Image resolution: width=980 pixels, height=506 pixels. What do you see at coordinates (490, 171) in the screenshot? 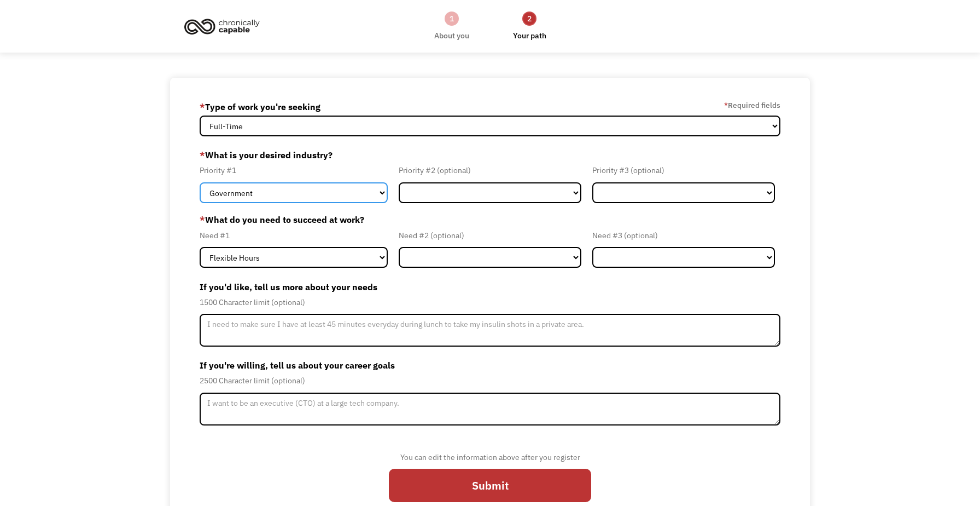
I see `div: Priority #2 (optional)` at bounding box center [490, 171].